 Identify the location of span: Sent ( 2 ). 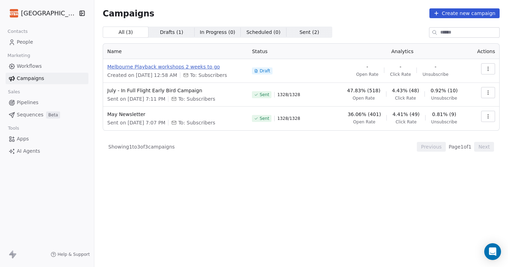
(309, 32).